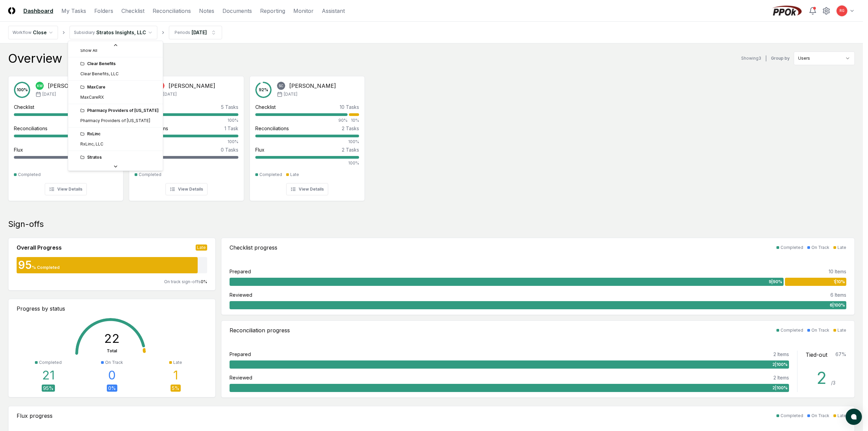  Describe the element at coordinates (120, 87) in the screenshot. I see `div: MaxCare` at that location.